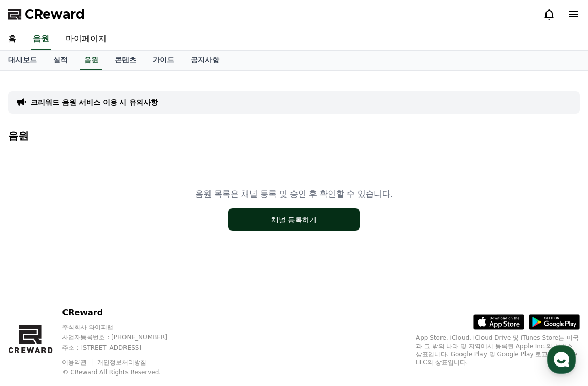  What do you see at coordinates (122, 363) in the screenshot?
I see `a: 개인정보처리방침` at bounding box center [122, 363].